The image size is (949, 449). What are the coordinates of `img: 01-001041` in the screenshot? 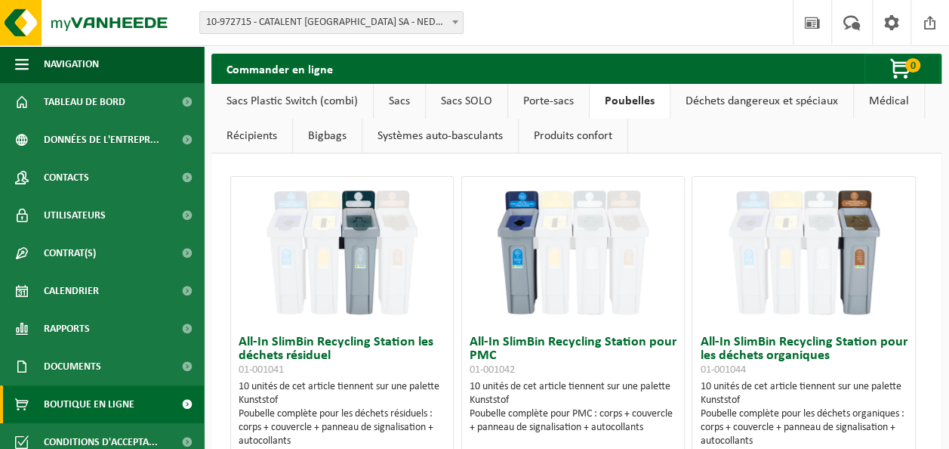 It's located at (342, 252).